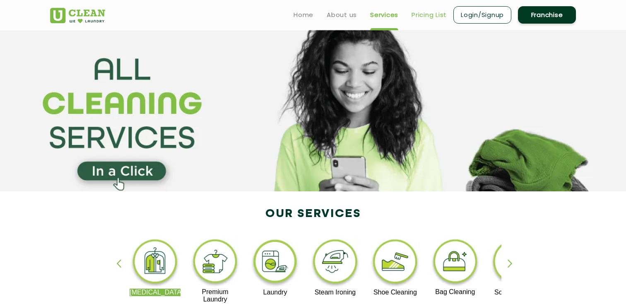  Describe the element at coordinates (275, 292) in the screenshot. I see `p: Laundry` at that location.